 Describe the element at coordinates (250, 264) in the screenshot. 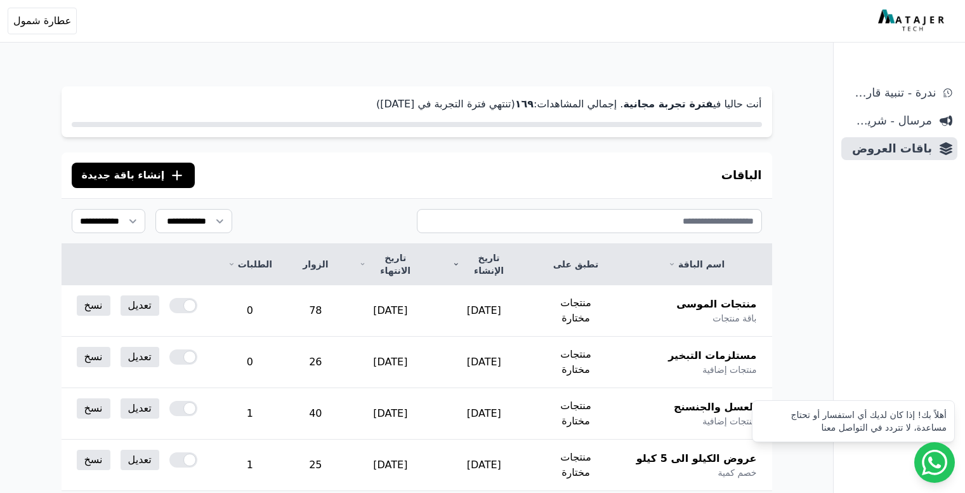

I see `a: الطلبات` at that location.